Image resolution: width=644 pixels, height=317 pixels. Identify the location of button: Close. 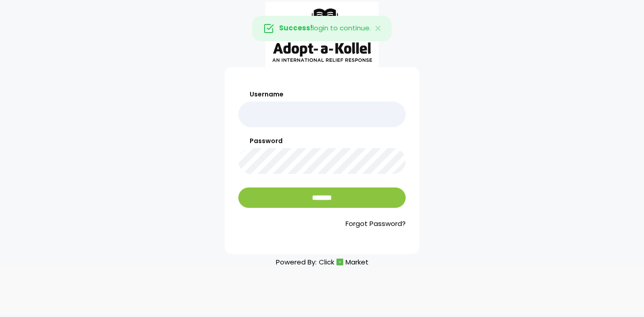
(378, 29).